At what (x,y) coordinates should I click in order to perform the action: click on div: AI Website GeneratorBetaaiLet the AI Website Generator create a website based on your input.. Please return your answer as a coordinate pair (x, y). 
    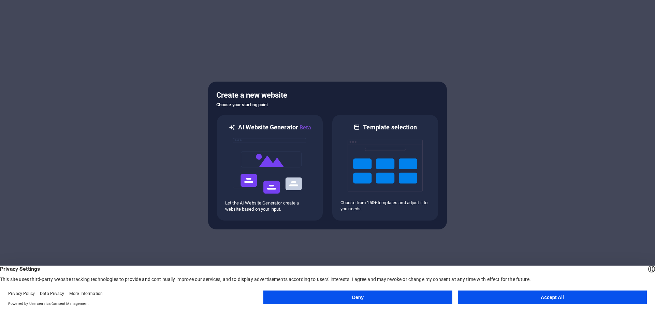
    Looking at the image, I should click on (270, 167).